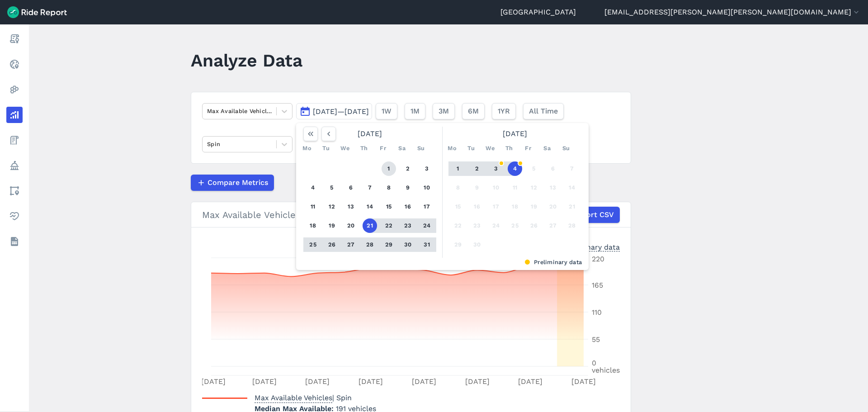 This screenshot has width=868, height=412. What do you see at coordinates (553, 206) in the screenshot?
I see `button: 20` at bounding box center [553, 206].